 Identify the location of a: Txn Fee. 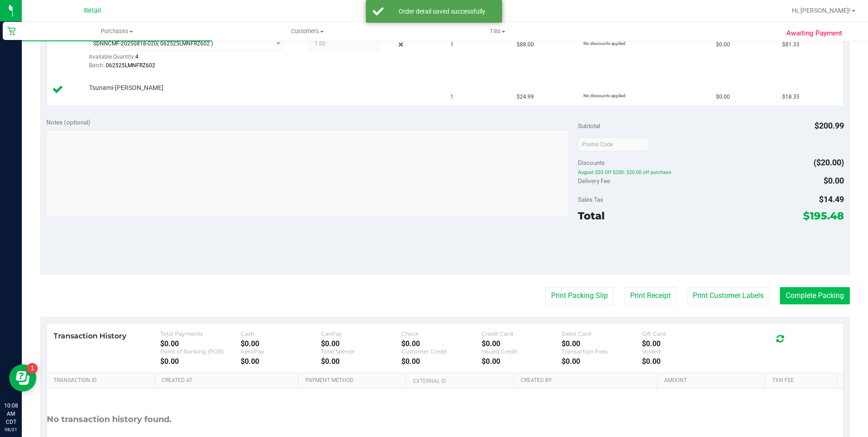
(803, 381).